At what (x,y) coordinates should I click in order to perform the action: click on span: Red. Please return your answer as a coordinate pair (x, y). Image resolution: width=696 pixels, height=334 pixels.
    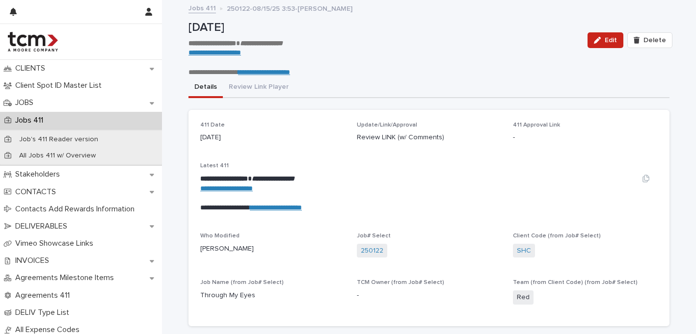
    Looking at the image, I should click on (523, 297).